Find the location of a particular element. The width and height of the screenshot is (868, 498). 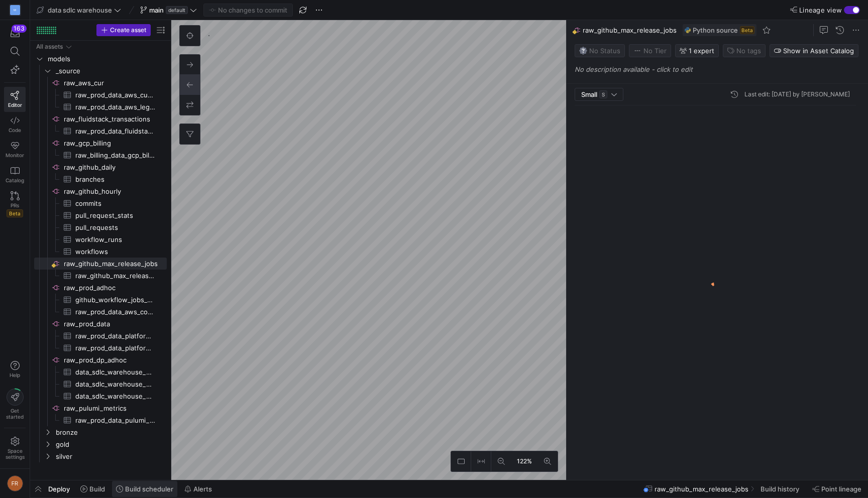

span: Space settings is located at coordinates (15, 454).